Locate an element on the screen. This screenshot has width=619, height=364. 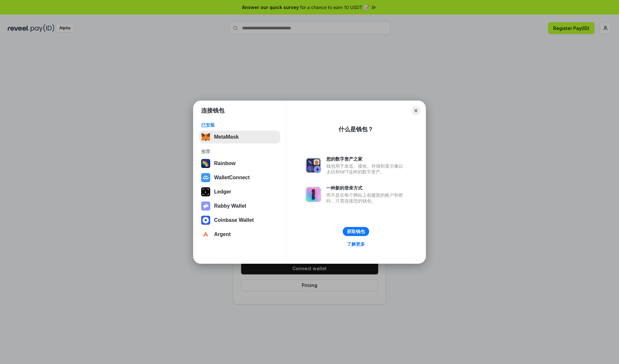
button: Rabby Wallet is located at coordinates (239, 206).